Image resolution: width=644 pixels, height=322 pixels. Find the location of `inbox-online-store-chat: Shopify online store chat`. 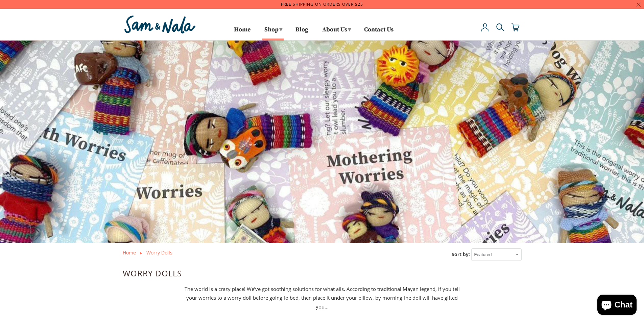

inbox-online-store-chat: Shopify online store chat is located at coordinates (617, 306).